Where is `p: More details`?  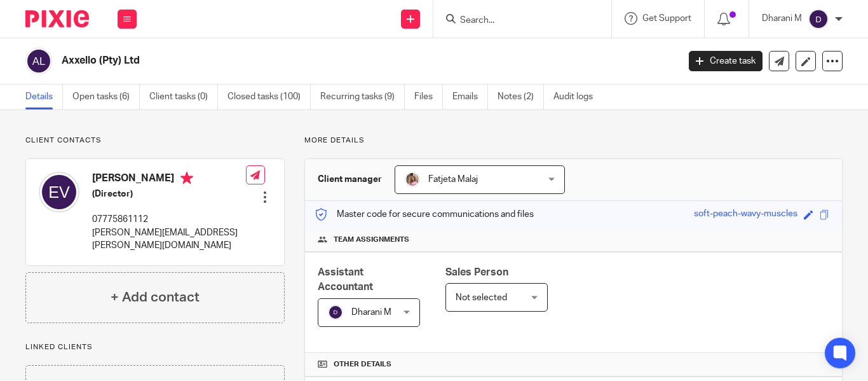
p: More details is located at coordinates (574, 141).